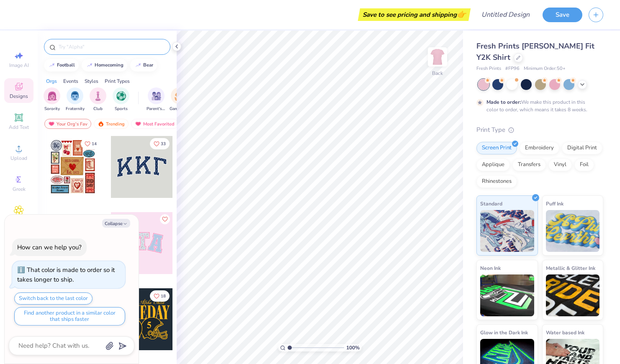  Describe the element at coordinates (70, 316) in the screenshot. I see `button: Find another product in a similar color that ships faster` at that location.